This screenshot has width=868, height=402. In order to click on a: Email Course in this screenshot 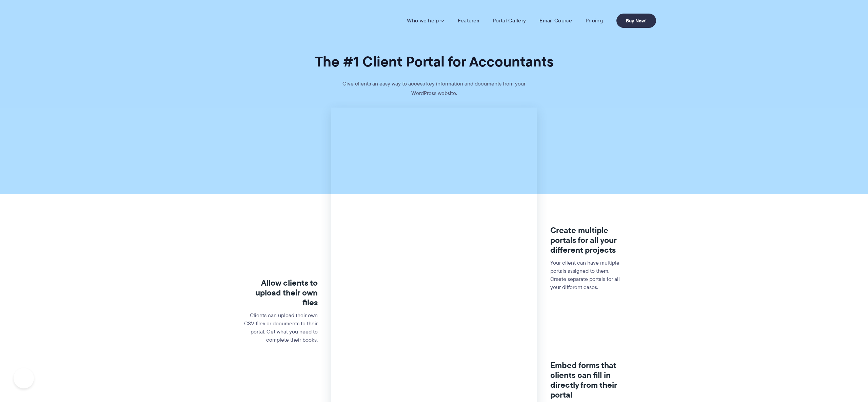, I will do `click(556, 21)`.